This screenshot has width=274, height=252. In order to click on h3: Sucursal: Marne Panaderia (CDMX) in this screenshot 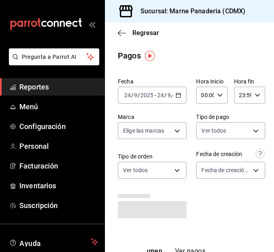, I will do `click(190, 11)`.